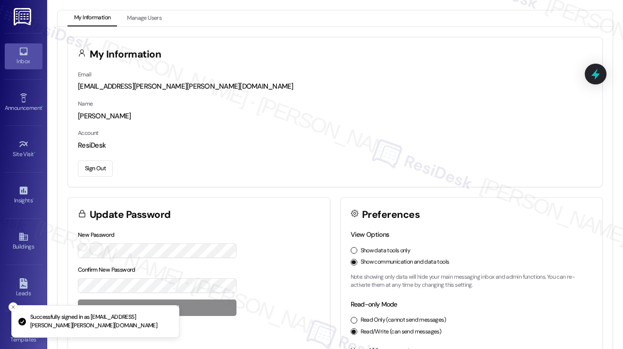  Describe the element at coordinates (370, 234) in the screenshot. I see `label: View Options` at that location.